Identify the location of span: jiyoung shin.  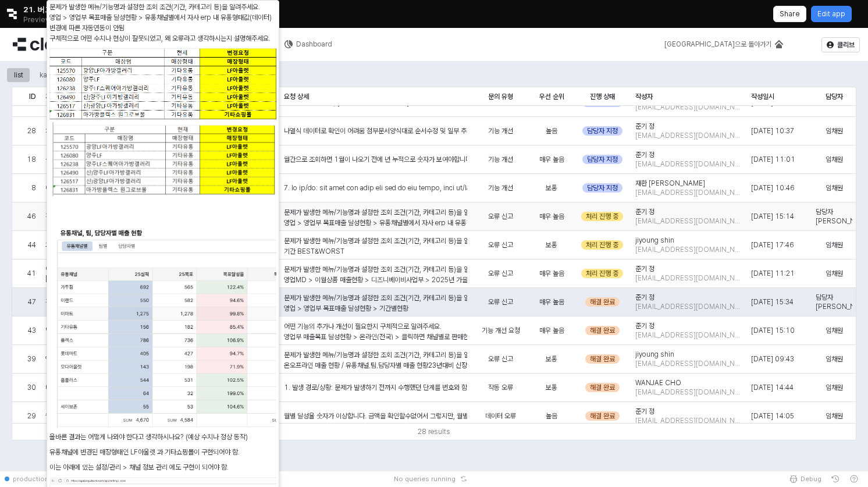
(655, 354).